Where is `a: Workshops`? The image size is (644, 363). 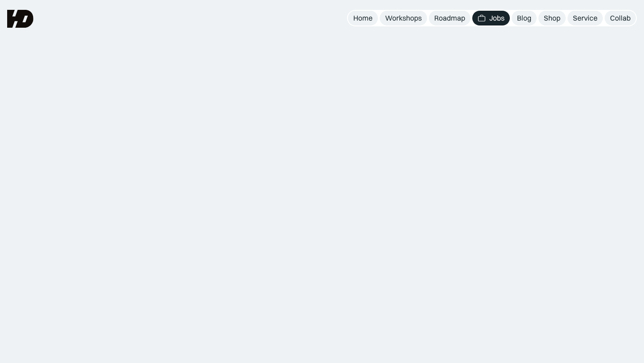
a: Workshops is located at coordinates (404, 18).